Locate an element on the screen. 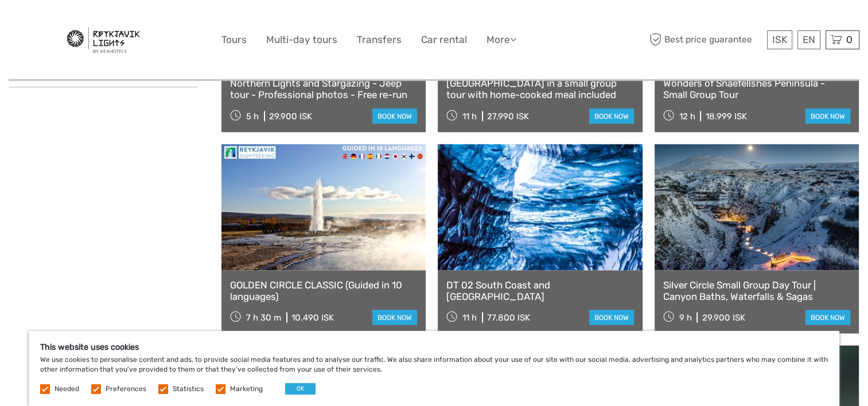 This screenshot has height=406, width=868. a: Silver Circle Small Group Day Tour | Canyon Baths, Waterfalls & Sagas is located at coordinates (756, 290).